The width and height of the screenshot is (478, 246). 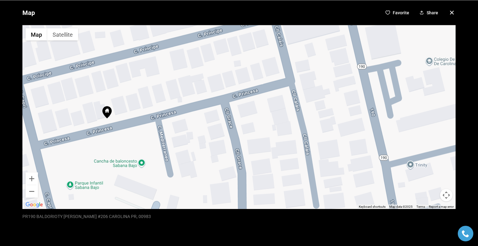 What do you see at coordinates (432, 12) in the screenshot?
I see `p: Share` at bounding box center [432, 12].